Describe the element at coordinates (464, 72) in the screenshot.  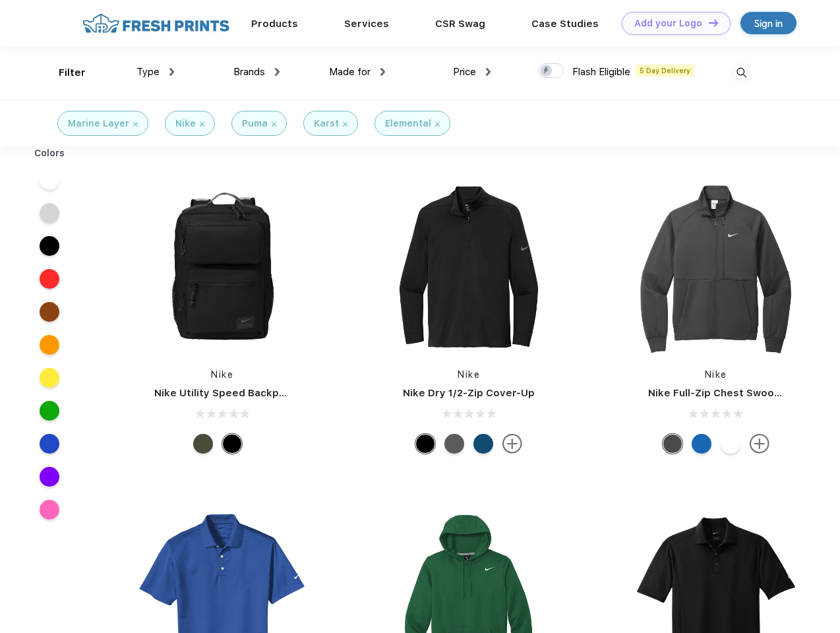
I see `span: Price` at that location.